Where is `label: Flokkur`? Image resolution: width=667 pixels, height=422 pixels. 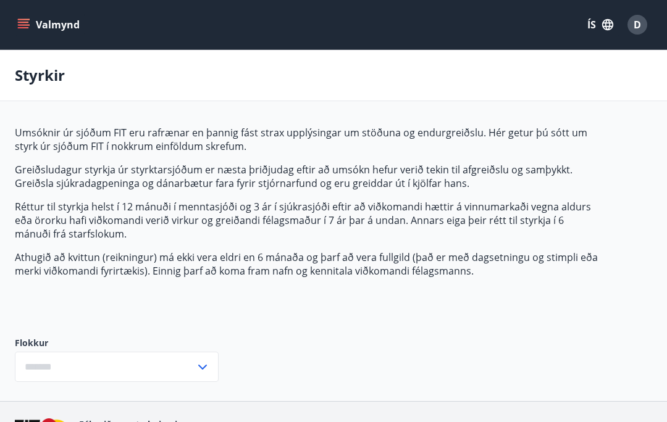
label: Flokkur is located at coordinates (117, 343).